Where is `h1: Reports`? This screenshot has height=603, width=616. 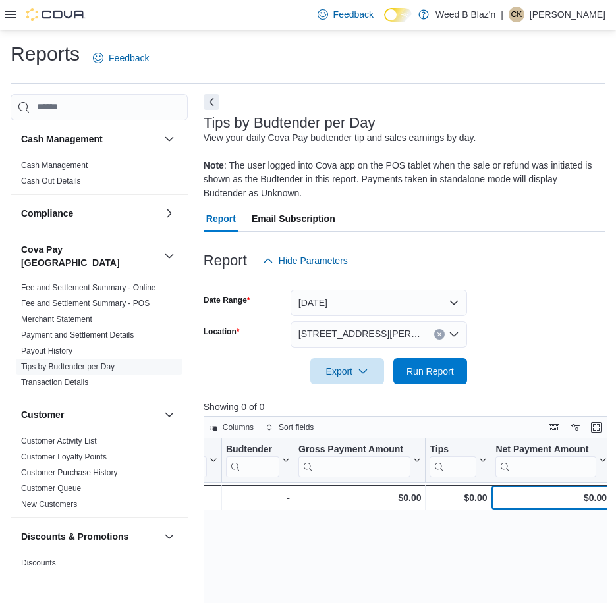 h1: Reports is located at coordinates (45, 54).